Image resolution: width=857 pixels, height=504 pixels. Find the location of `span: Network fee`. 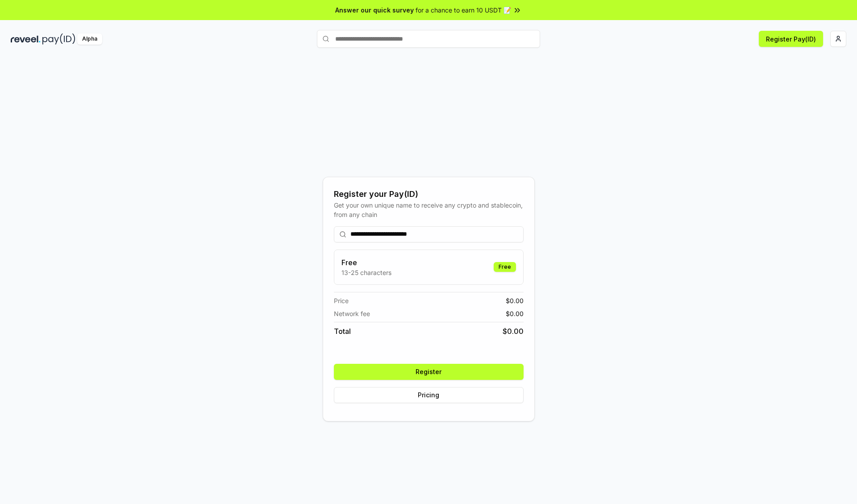

span: Network fee is located at coordinates (352, 313).